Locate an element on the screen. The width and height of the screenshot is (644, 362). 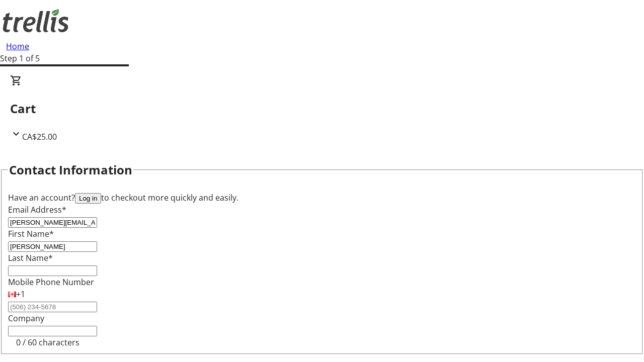
div: CartCA$25.00 is located at coordinates (322, 108).